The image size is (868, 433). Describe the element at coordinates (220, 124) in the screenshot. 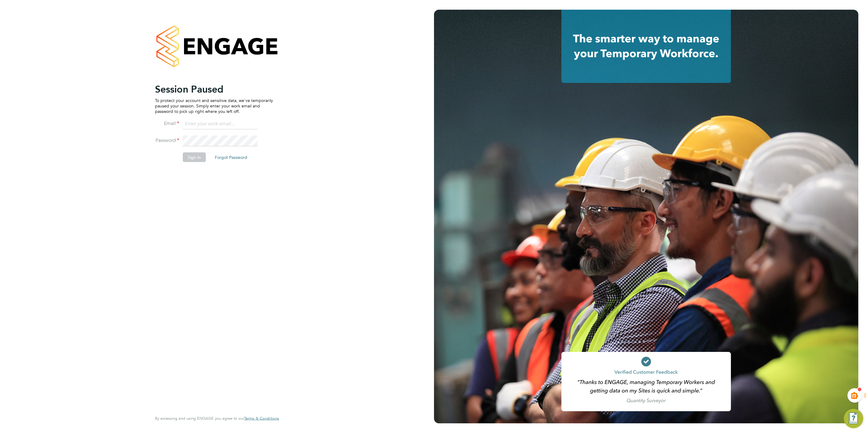

I see `input: Enter your work email...` at that location.